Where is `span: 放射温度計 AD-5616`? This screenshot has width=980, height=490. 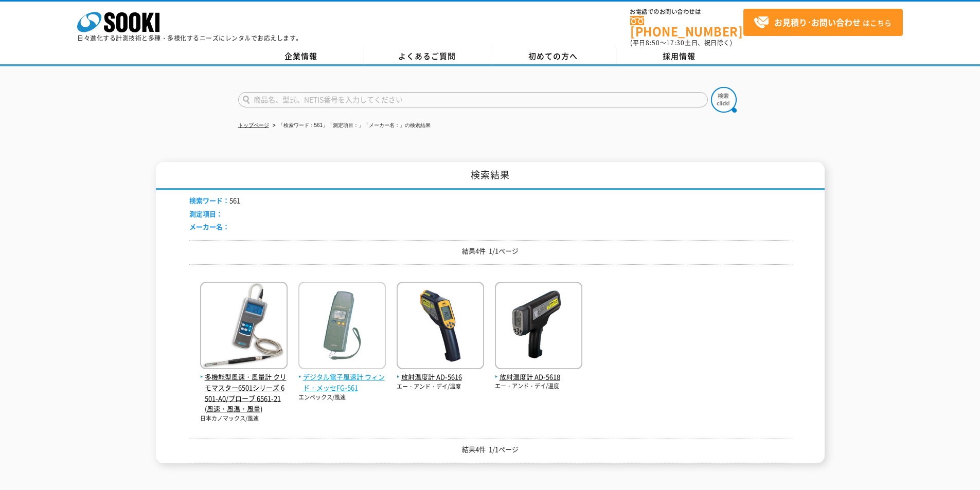 span: 放射温度計 AD-5616 is located at coordinates (440, 377).